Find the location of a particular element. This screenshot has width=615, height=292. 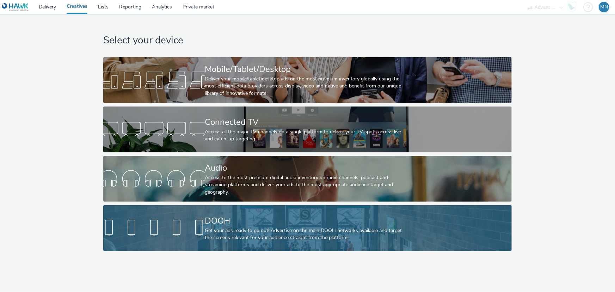

a: Mobile/Tablet/DesktopDeliver your mobile/tablet/desktop ads on the most premium inventory globall... is located at coordinates (307, 80).